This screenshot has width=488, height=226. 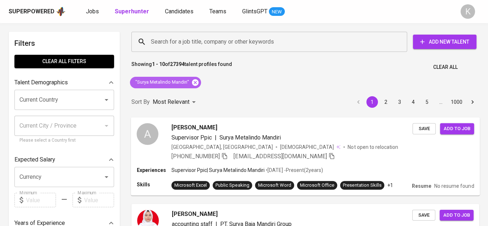 What do you see at coordinates (177, 64) in the screenshot?
I see `b: 27394` at bounding box center [177, 64].